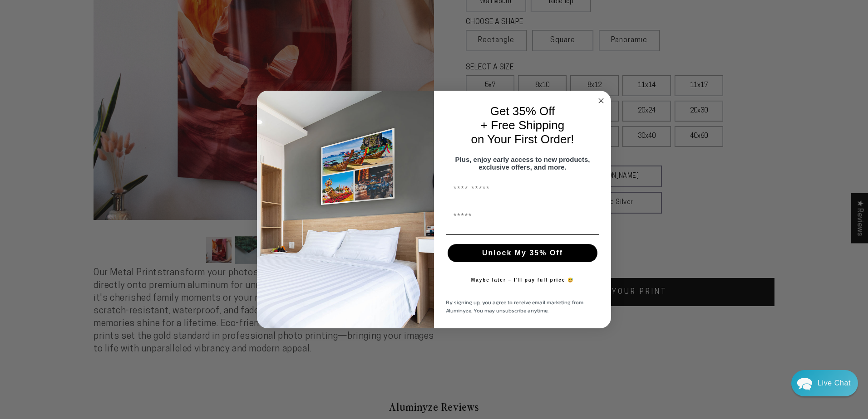  Describe the element at coordinates (824, 383) in the screenshot. I see `div: Chat widget toggle` at that location.